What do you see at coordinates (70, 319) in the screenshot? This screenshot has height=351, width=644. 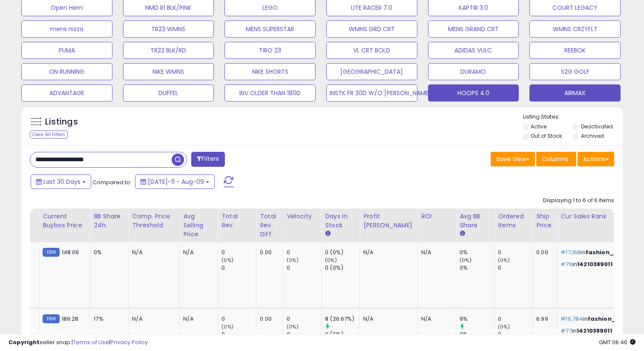 I see `span: 189.28` at bounding box center [70, 319].